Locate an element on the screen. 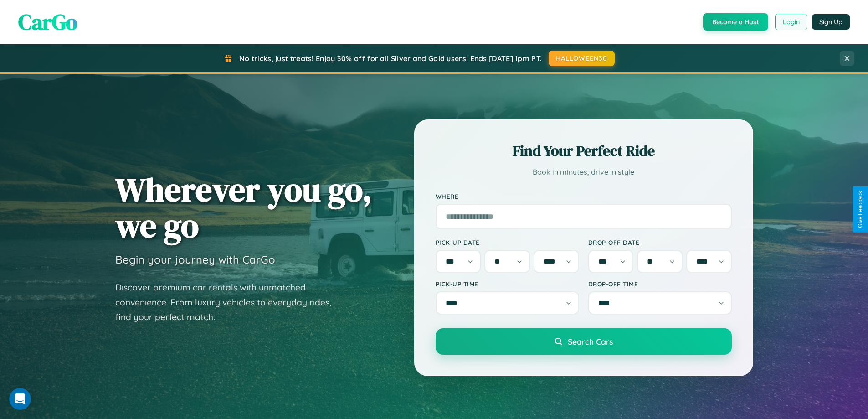 The height and width of the screenshot is (419, 868). p: Book in minutes, drive in style is located at coordinates (584, 172).